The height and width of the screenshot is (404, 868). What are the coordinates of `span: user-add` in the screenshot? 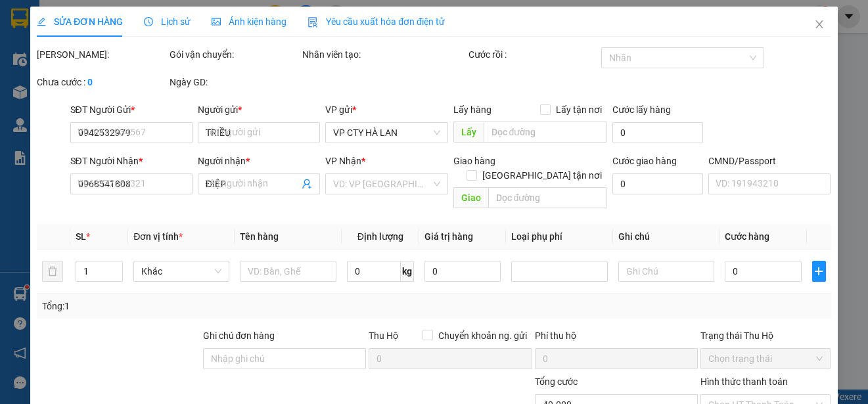 It's located at (307, 184).